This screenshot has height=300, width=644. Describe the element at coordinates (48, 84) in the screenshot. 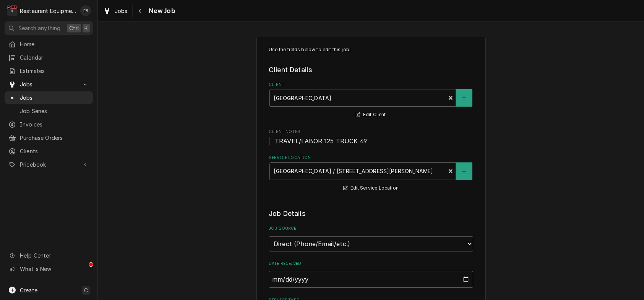

I see `a: Go to Jobs` at that location.